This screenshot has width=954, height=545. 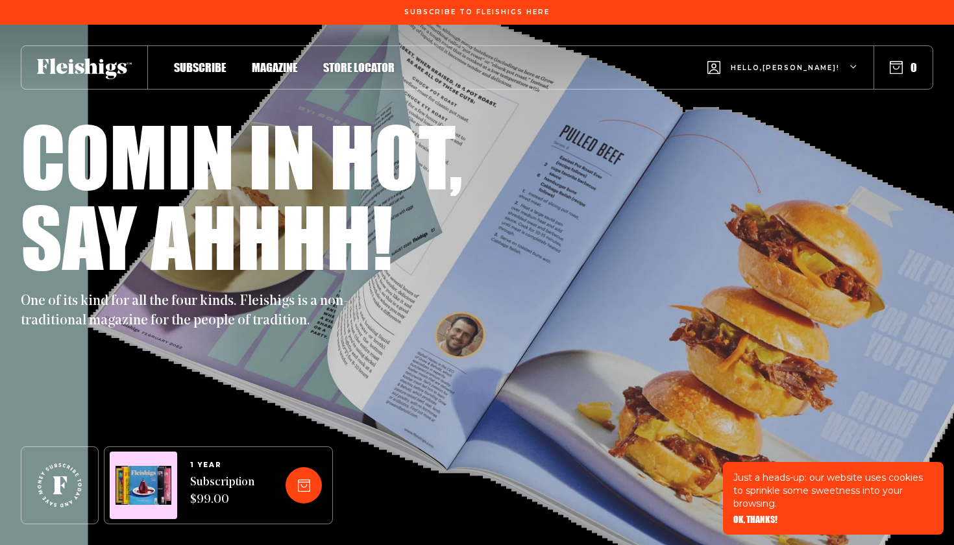 I want to click on button: OK, THANKS!, so click(x=755, y=520).